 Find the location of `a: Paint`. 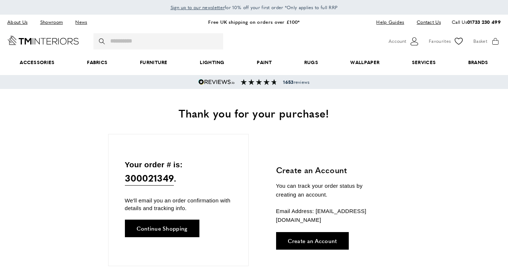

a: Paint is located at coordinates (264, 62).